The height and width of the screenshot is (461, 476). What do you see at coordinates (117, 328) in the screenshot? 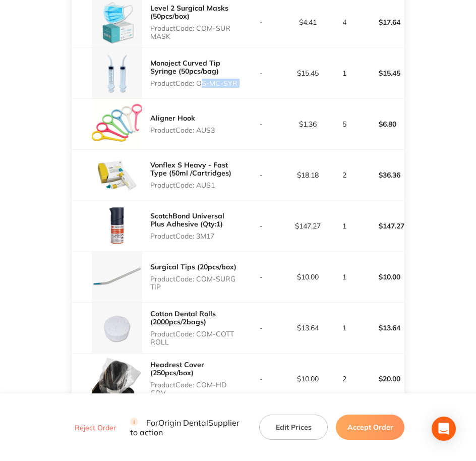
I see `img: bTgxNHVrcA` at bounding box center [117, 328].